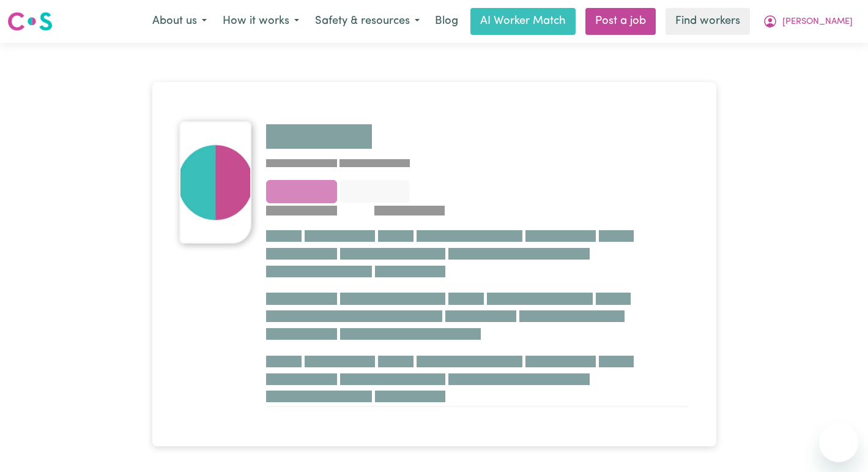  I want to click on button: About us, so click(180, 21).